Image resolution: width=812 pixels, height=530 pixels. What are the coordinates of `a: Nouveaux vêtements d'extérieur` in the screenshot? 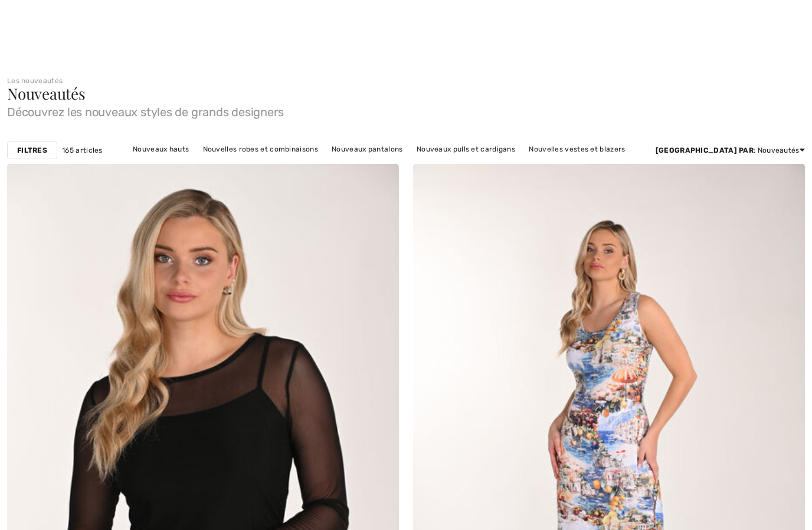 It's located at (413, 164).